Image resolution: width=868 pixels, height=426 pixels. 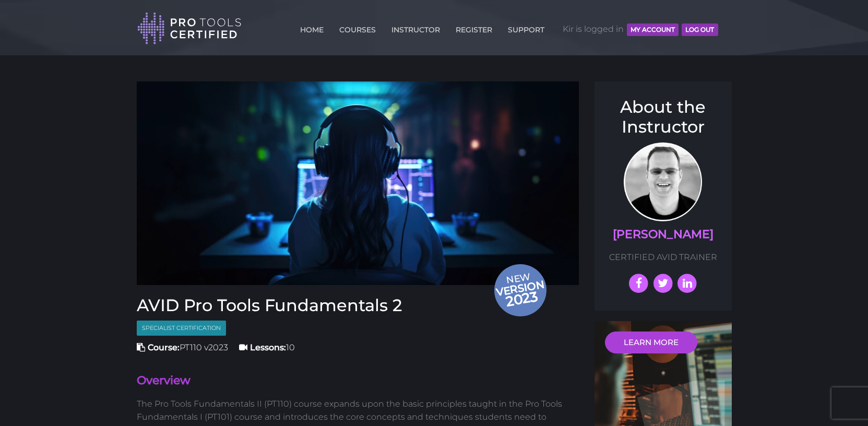 What do you see at coordinates (311, 28) in the screenshot?
I see `a: HOME` at bounding box center [311, 28].